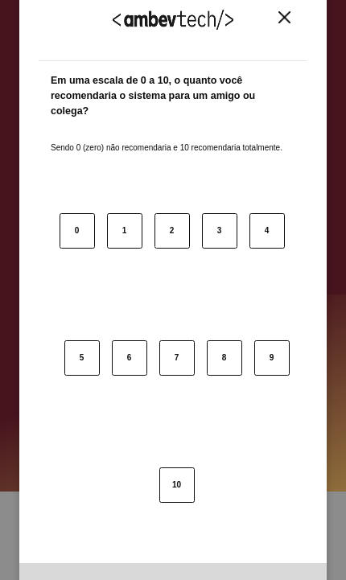 The image size is (346, 580). I want to click on button: 9, so click(272, 358).